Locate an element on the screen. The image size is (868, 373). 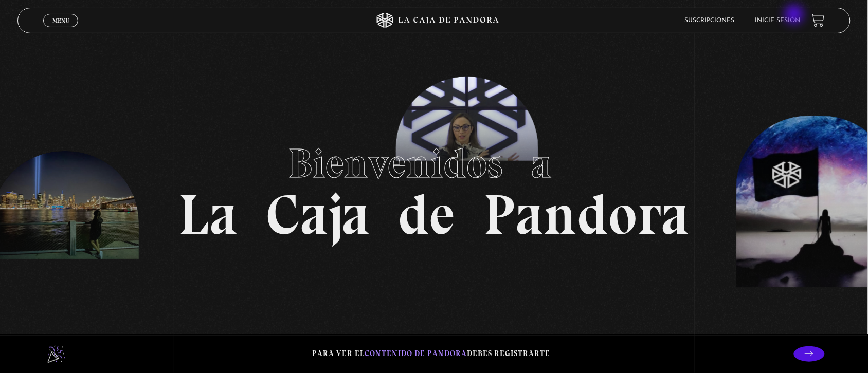
a: Suscripciones is located at coordinates (710, 20).